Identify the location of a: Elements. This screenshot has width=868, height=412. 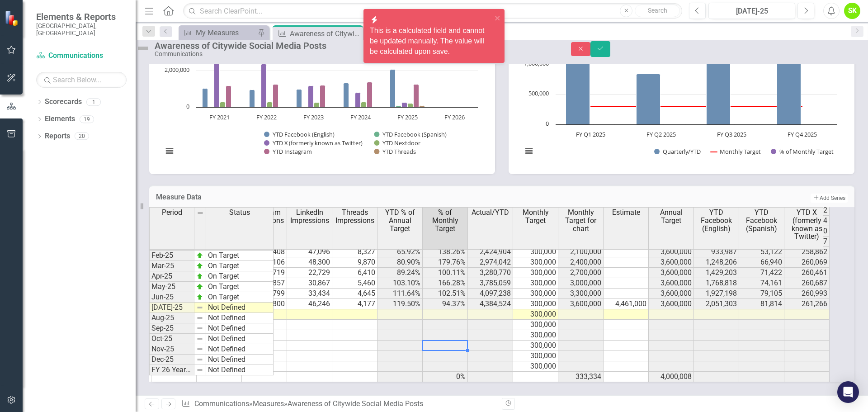
(60, 119).